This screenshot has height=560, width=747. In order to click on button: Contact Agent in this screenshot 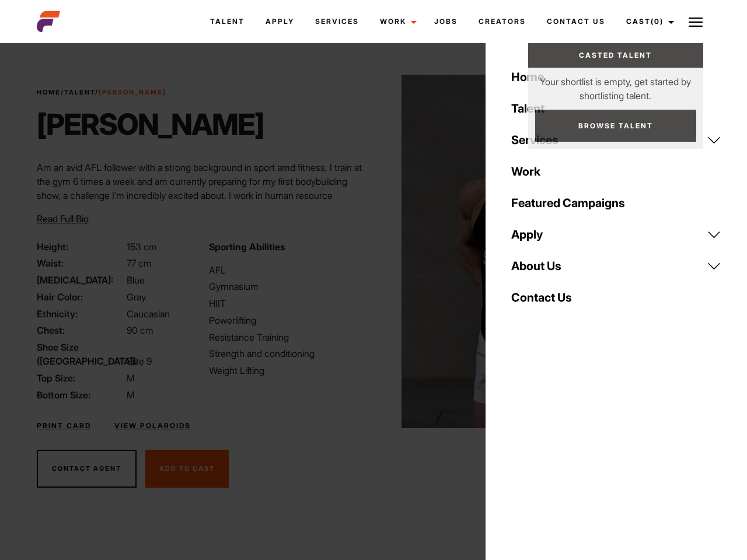, I will do `click(86, 469)`.